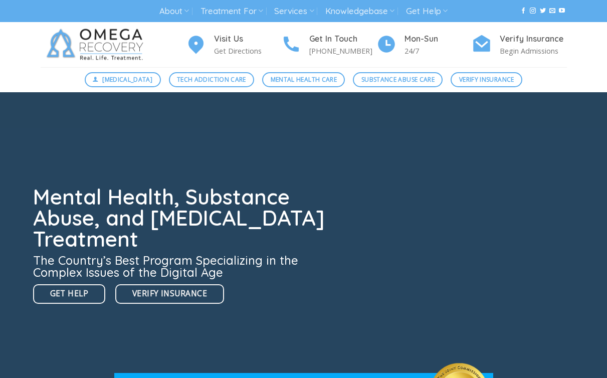  Describe the element at coordinates (303, 80) in the screenshot. I see `a: Mental Health Care` at that location.